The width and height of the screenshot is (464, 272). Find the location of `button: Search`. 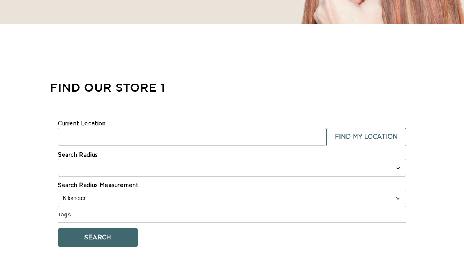

button: Search is located at coordinates (98, 238).